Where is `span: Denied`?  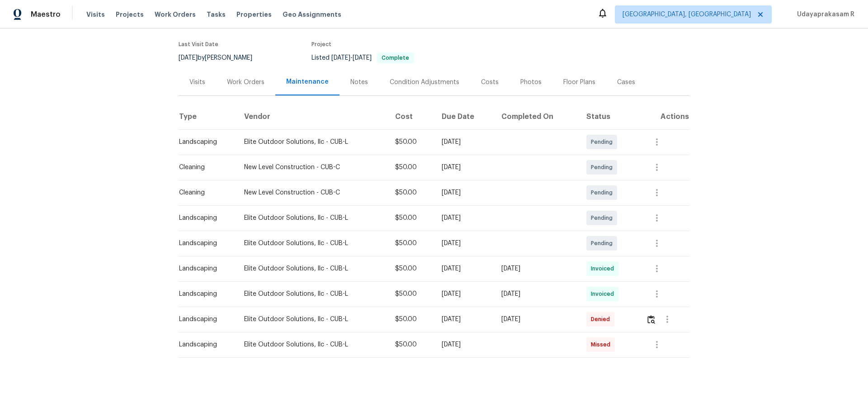 span: Denied is located at coordinates (603, 319).